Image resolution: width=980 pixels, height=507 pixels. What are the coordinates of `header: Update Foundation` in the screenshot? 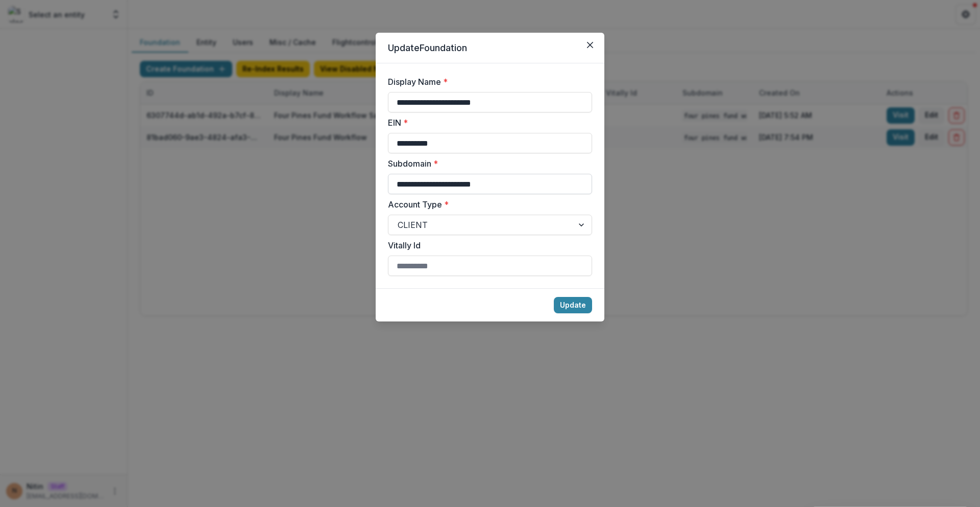 It's located at (490, 48).